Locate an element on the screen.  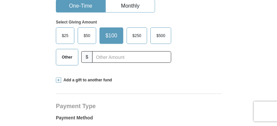
span: $250 is located at coordinates (137, 36).